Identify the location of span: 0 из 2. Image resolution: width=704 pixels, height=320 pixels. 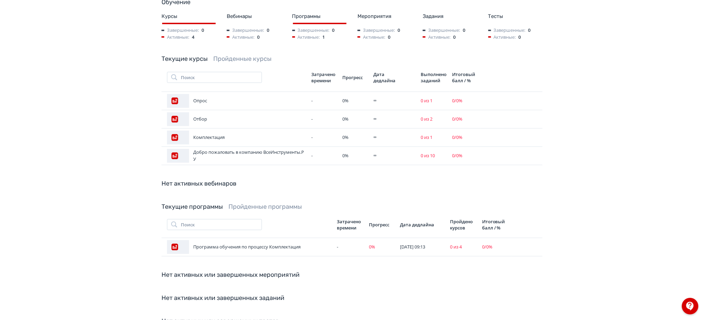
(427, 119).